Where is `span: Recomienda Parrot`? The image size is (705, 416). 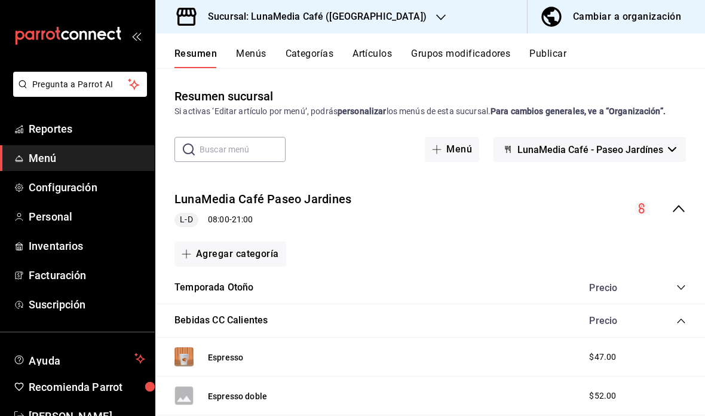
span: Recomienda Parrot is located at coordinates (87, 387).